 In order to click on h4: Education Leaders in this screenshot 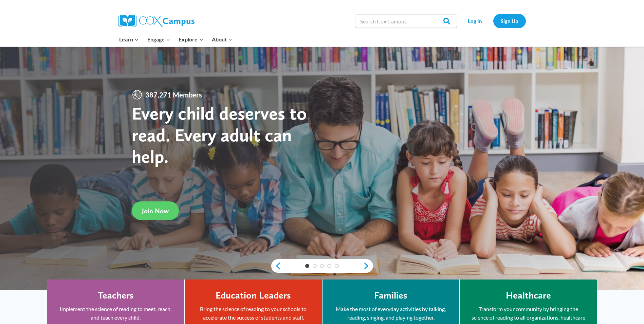, I will do `click(254, 296)`.